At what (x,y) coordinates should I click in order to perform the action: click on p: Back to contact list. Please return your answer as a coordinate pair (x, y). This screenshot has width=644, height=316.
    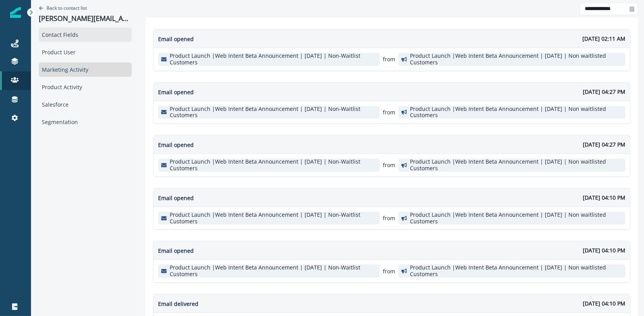
    Looking at the image, I should click on (66, 8).